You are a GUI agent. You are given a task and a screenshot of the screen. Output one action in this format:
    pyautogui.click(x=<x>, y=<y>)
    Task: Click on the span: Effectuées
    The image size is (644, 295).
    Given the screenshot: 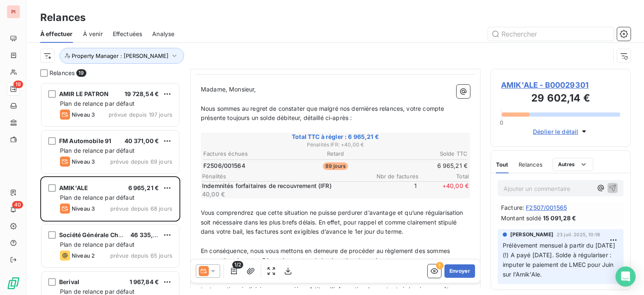 What is the action you would take?
    pyautogui.click(x=127, y=34)
    